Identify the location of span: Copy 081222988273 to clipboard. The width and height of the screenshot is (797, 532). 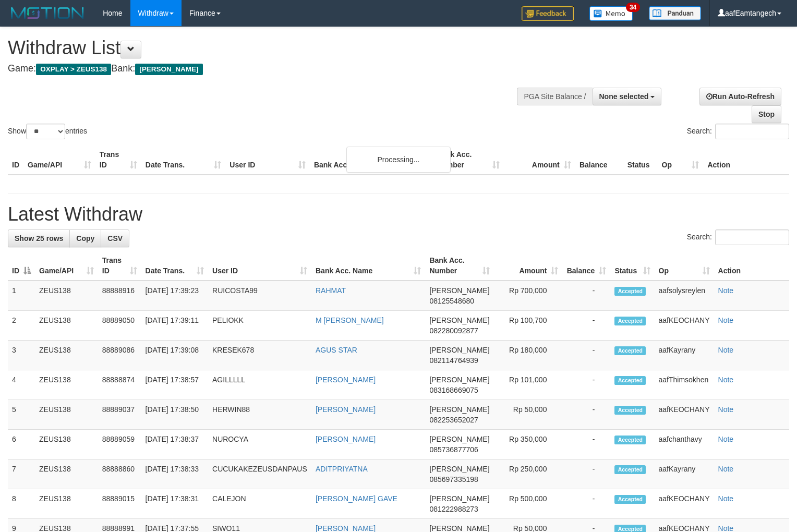
(453, 509).